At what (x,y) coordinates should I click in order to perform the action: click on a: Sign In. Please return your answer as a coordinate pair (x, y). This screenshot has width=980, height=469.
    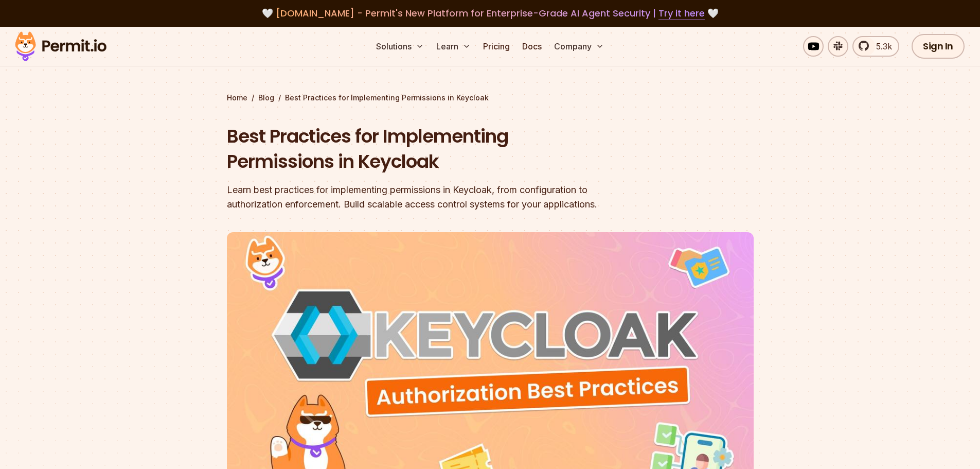
    Looking at the image, I should click on (938, 47).